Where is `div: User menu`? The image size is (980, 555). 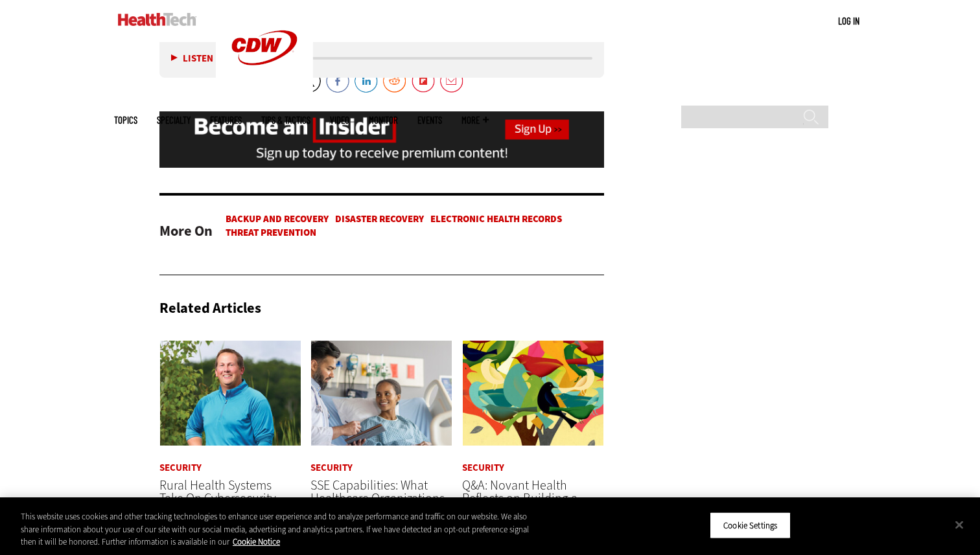 div: User menu is located at coordinates (849, 21).